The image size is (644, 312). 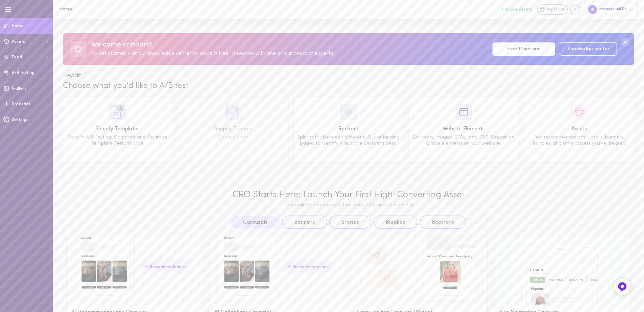 What do you see at coordinates (552, 9) in the screenshot?
I see `a: My Store` at bounding box center [552, 9].